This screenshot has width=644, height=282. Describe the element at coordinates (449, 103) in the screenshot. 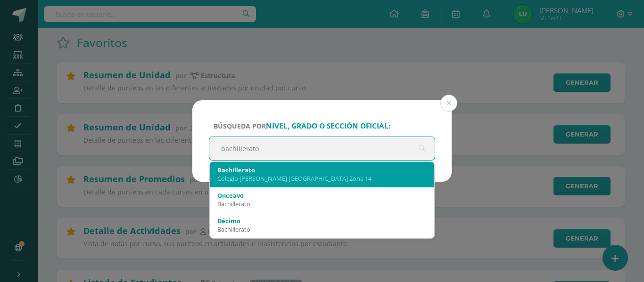

I see `button: Close (Esc)` at that location.